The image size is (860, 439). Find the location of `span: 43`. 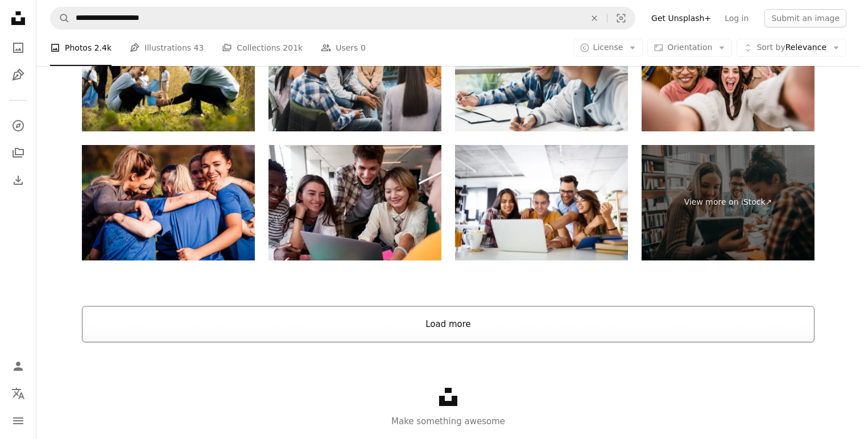

span: 43 is located at coordinates (199, 48).